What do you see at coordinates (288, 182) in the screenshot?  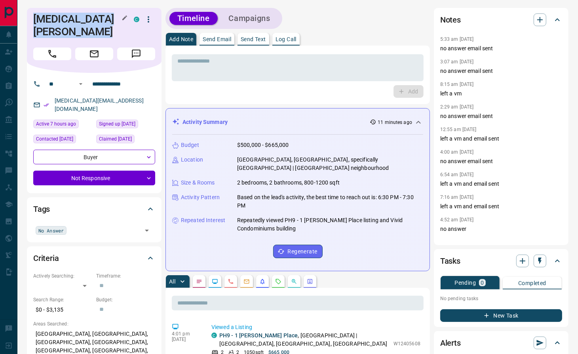 I see `p: 2 bedrooms, 2 bathrooms, 800-1200 sqft` at bounding box center [288, 182].